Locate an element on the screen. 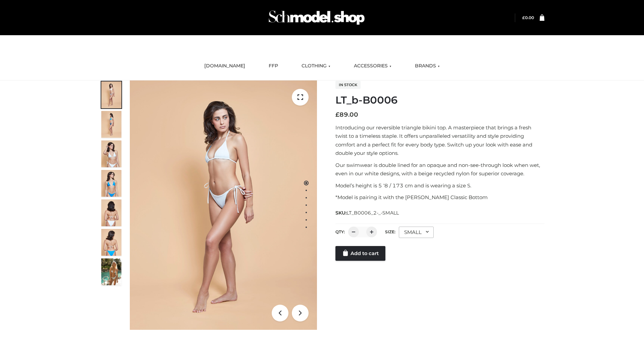 The height and width of the screenshot is (362, 644). a: FFP is located at coordinates (273, 66).